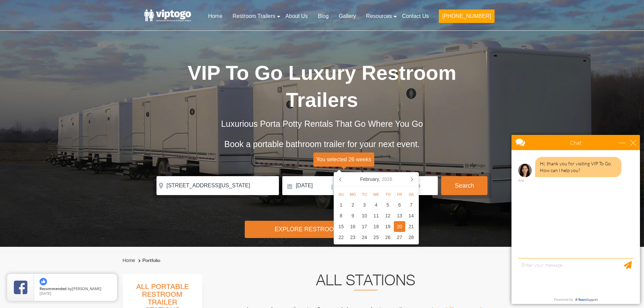 This screenshot has width=644, height=308. What do you see at coordinates (388, 205) in the screenshot?
I see `div: 5` at bounding box center [388, 205].